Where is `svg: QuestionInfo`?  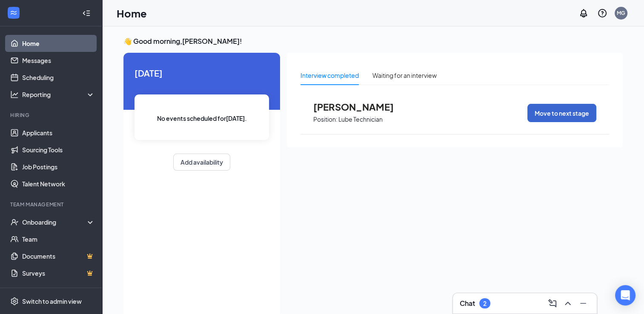
svg: QuestionInfo is located at coordinates (603, 13).